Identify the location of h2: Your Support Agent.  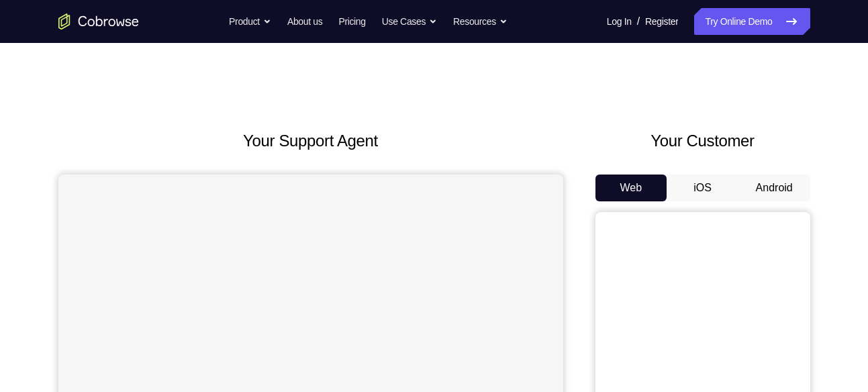
(311, 141).